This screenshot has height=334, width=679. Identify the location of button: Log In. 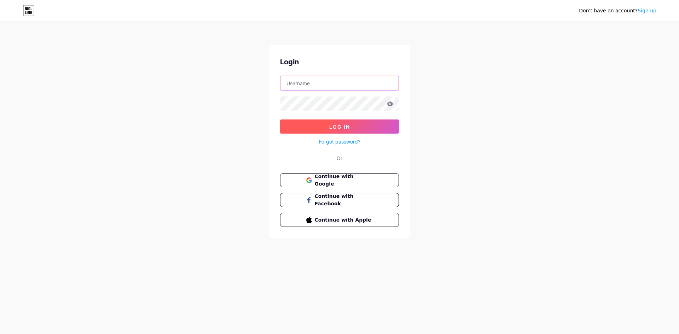
(340, 127).